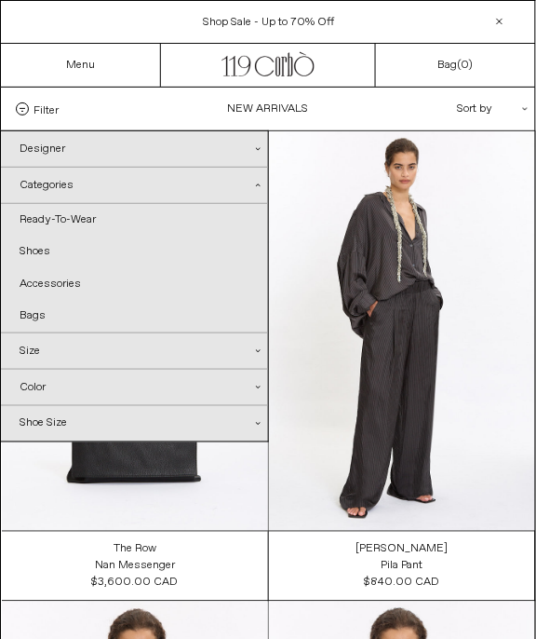  What do you see at coordinates (134, 316) in the screenshot?
I see `a: Bags` at bounding box center [134, 316].